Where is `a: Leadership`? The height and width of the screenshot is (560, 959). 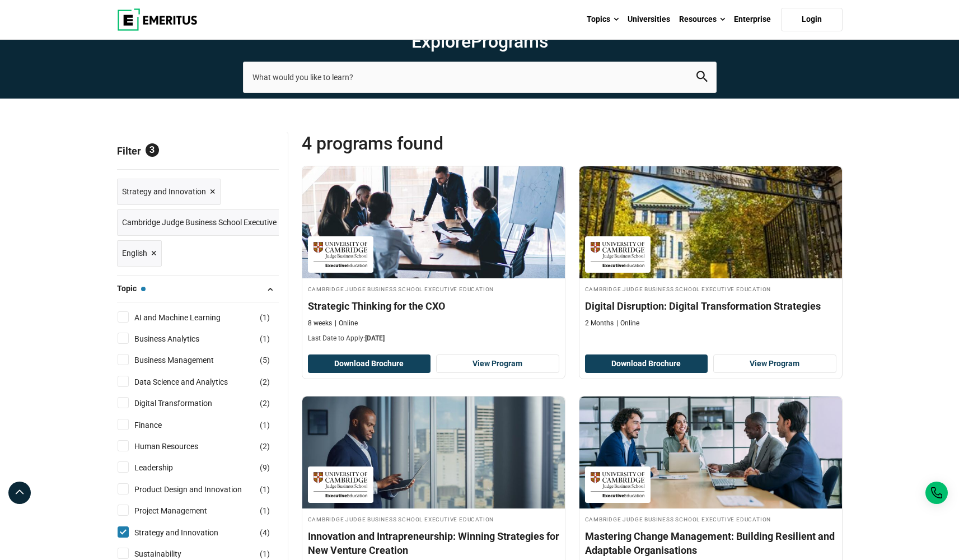 a: Leadership is located at coordinates (165, 468).